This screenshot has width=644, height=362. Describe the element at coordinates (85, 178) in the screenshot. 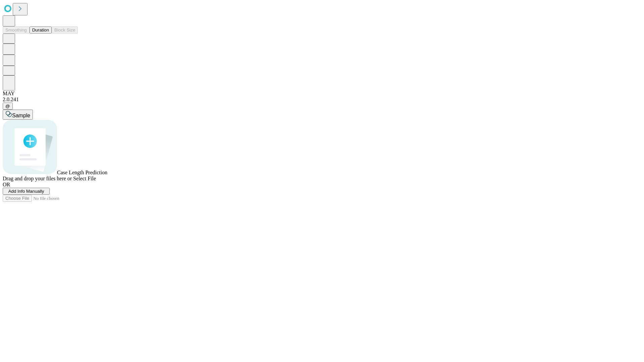

I see `span: Select File` at that location.